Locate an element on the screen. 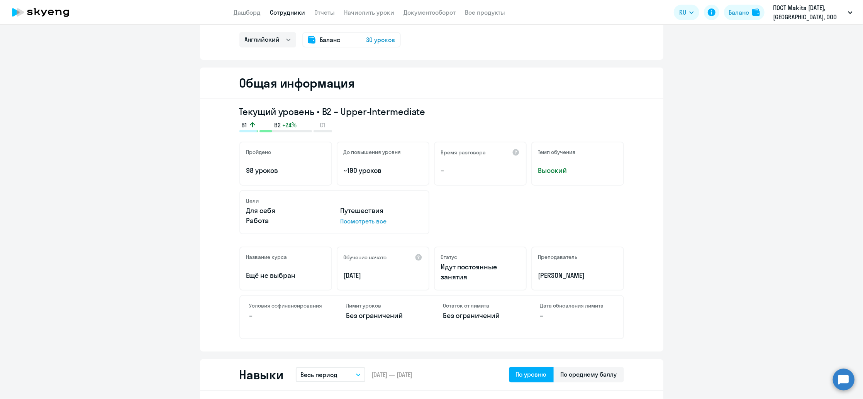 The width and height of the screenshot is (863, 399). h5: Преподаватель is located at coordinates (558, 257).